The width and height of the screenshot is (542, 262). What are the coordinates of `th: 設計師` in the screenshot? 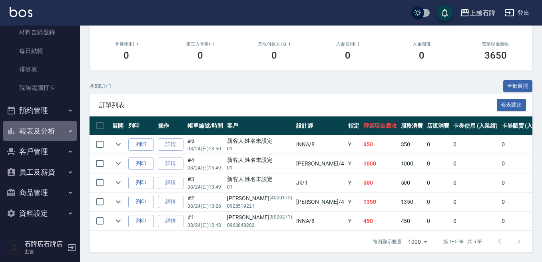 It's located at (320, 126).